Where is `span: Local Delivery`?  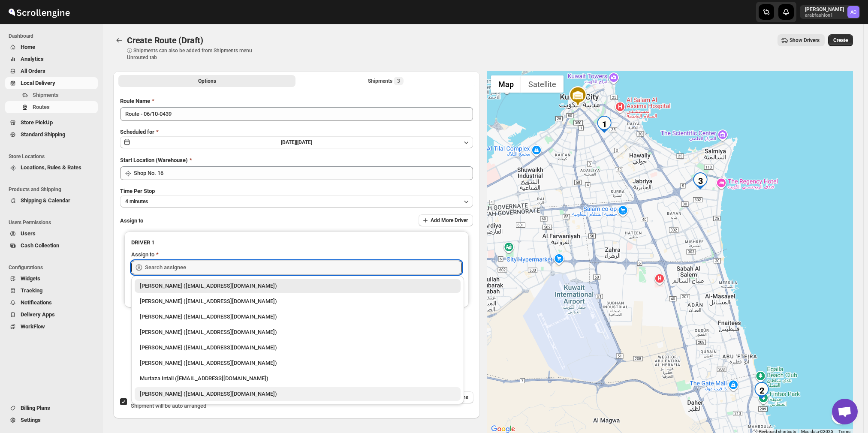 span: Local Delivery is located at coordinates (37, 83).